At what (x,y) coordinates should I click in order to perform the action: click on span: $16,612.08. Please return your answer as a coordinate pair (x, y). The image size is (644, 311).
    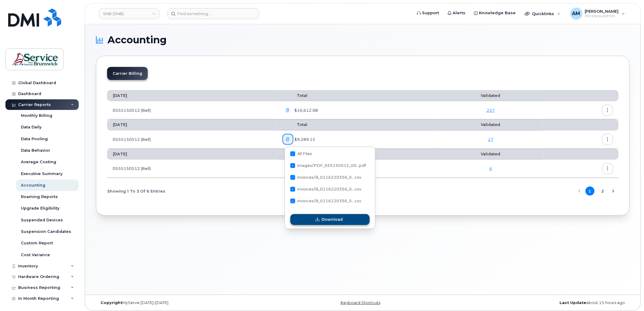
    Looking at the image, I should click on (306, 110).